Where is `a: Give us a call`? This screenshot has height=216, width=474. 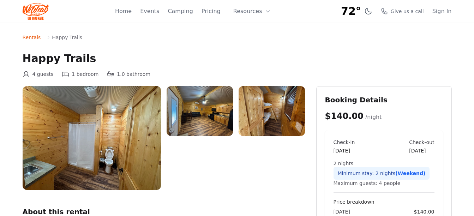
a: Give us a call is located at coordinates (402, 11).